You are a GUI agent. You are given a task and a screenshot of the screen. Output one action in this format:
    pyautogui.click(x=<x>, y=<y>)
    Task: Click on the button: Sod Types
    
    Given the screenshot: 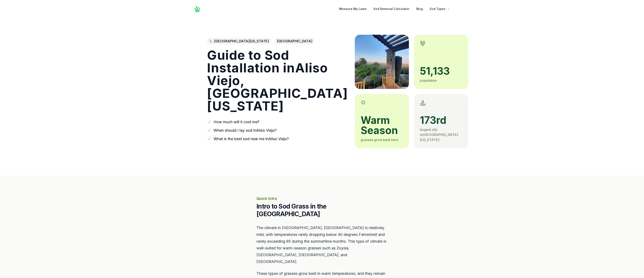 What is the action you would take?
    pyautogui.click(x=440, y=9)
    